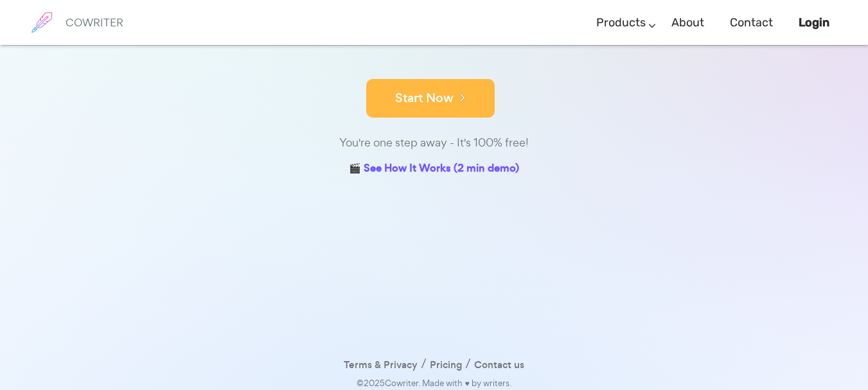  Describe the element at coordinates (499, 365) in the screenshot. I see `a: Contact us` at that location.